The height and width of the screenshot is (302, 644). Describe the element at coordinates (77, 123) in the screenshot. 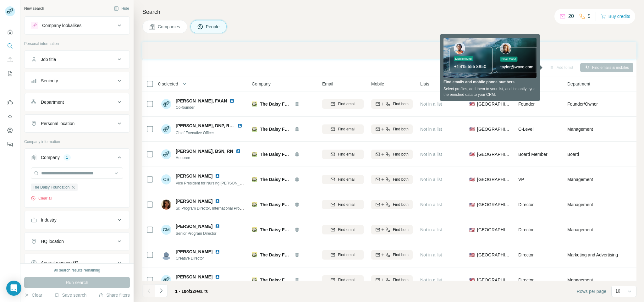

I see `button: Personal location` at that location.